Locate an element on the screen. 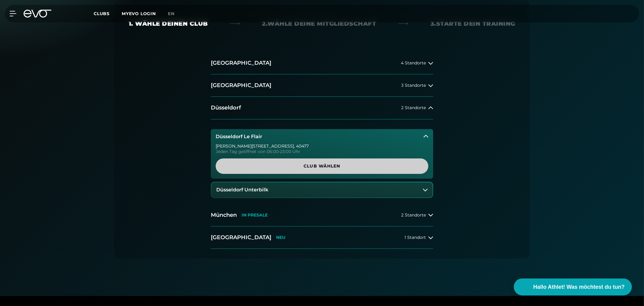  span: Clubs is located at coordinates (101, 14).